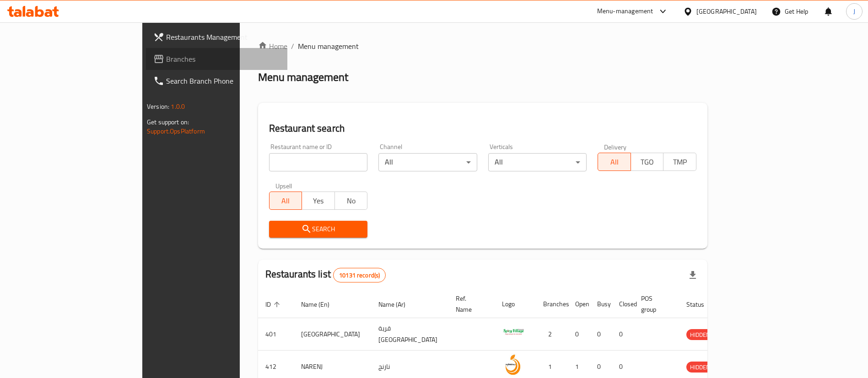  What do you see at coordinates (482, 128) in the screenshot?
I see `h2: Restaurant search` at bounding box center [482, 128].